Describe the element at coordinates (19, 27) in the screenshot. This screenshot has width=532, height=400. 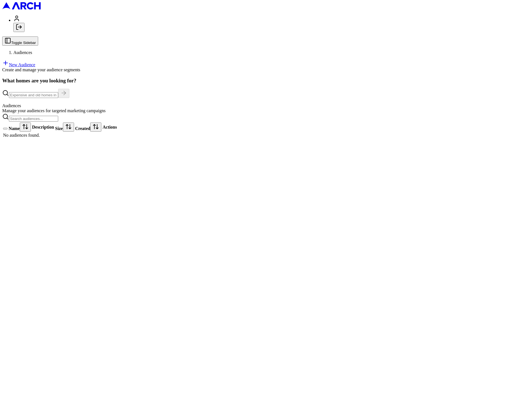
I see `button: Log out` at that location.